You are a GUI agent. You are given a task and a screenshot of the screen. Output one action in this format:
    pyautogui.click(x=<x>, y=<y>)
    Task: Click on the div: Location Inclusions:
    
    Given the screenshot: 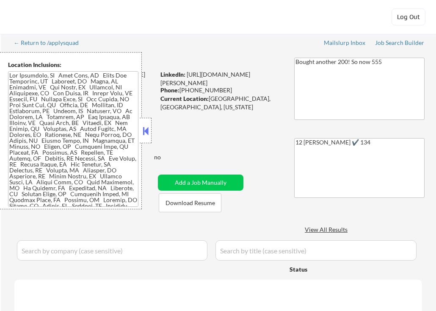 What is the action you would take?
    pyautogui.click(x=73, y=65)
    